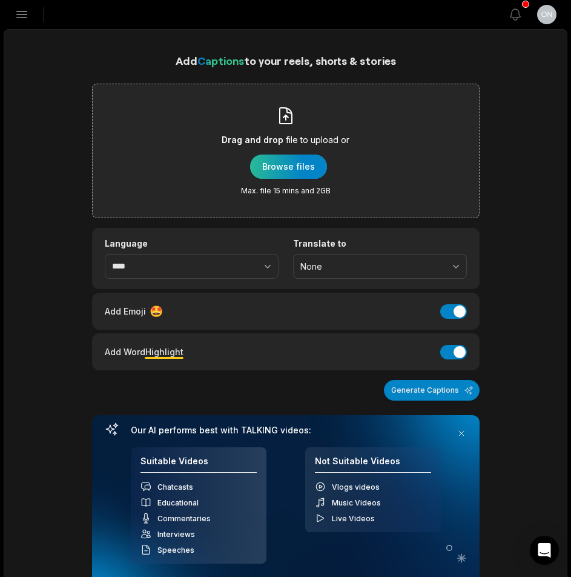 The height and width of the screenshot is (577, 571). What do you see at coordinates (286, 430) in the screenshot?
I see `h3: Our AI performs best with TALKING videos:` at bounding box center [286, 430].